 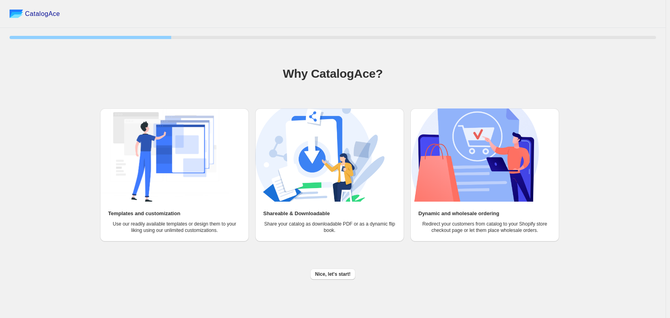 I want to click on span: Nice, let's start!, so click(x=333, y=274).